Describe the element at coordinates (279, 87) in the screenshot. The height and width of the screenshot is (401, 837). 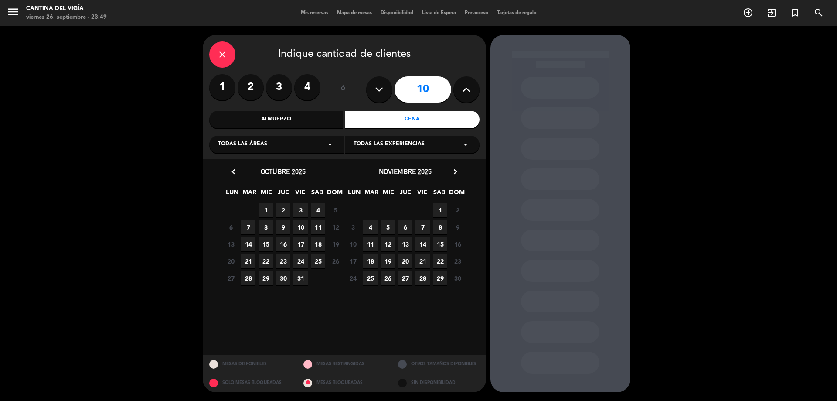
I see `label: 3` at that location.